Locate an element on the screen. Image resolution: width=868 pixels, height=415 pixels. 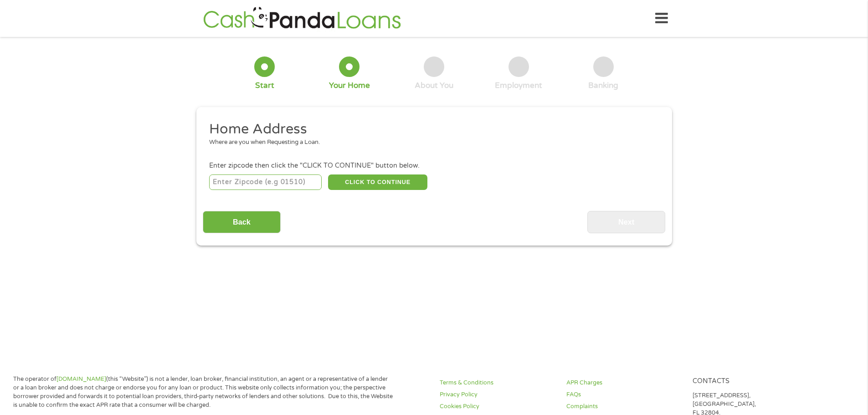
a: APR Charges is located at coordinates (624, 382).